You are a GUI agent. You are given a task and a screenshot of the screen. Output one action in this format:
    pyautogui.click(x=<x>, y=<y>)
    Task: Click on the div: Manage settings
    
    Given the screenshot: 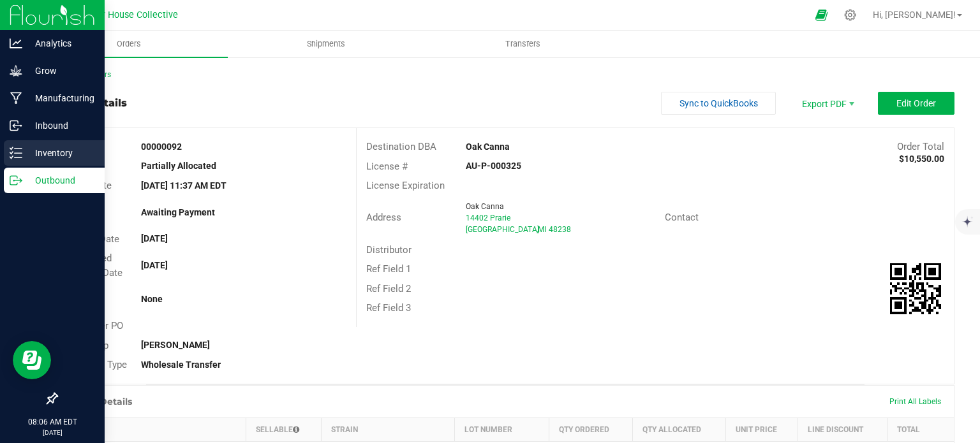 What is the action you would take?
    pyautogui.click(x=849, y=15)
    